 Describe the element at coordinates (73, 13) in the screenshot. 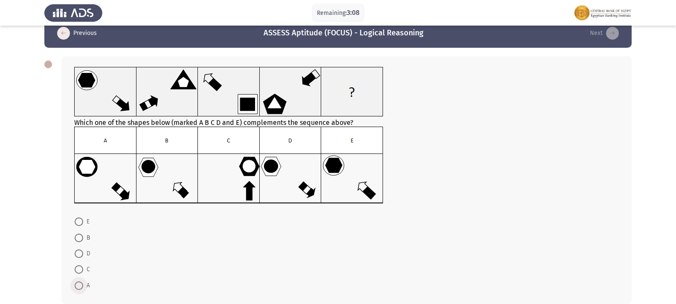

I see `img: Assess Talent Management logo` at that location.